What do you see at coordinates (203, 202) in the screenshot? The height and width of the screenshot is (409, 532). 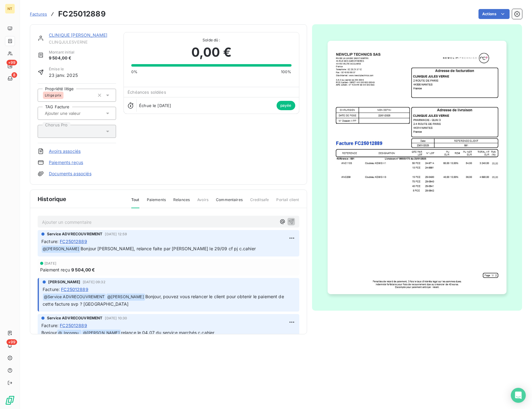 I see `span: Avoirs` at bounding box center [203, 202].